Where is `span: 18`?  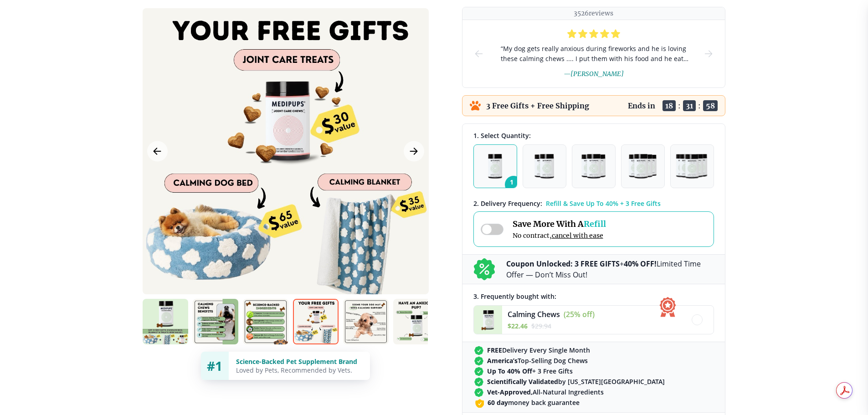
span: 18 is located at coordinates (668, 106).